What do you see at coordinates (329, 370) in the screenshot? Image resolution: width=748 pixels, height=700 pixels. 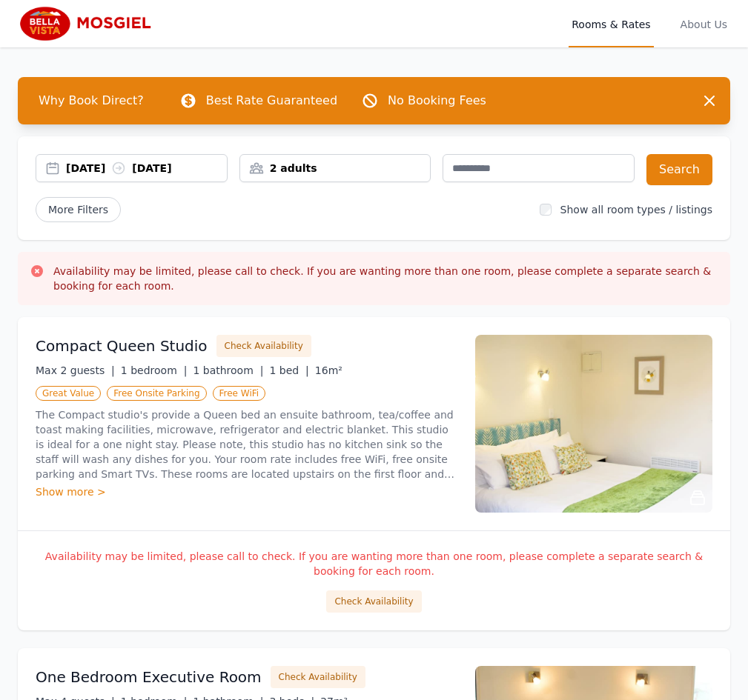 I see `span: 16m²` at bounding box center [329, 370].